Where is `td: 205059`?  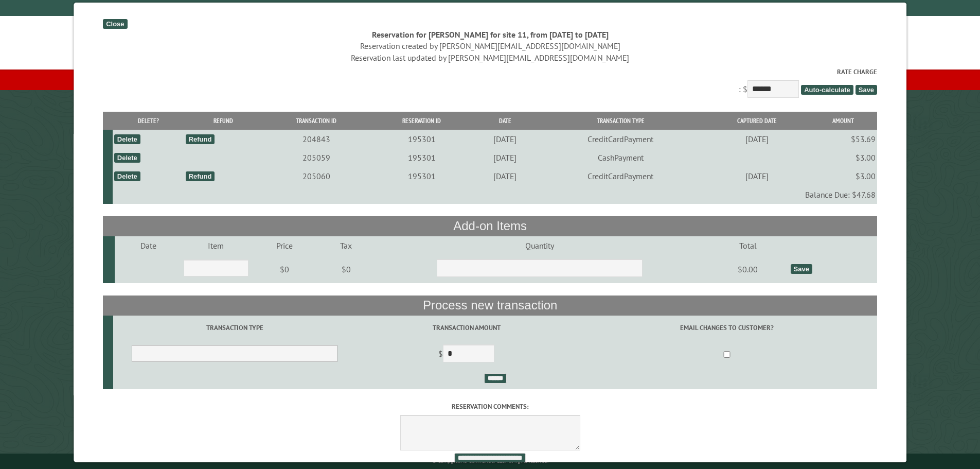
td: 205059 is located at coordinates (316, 158).